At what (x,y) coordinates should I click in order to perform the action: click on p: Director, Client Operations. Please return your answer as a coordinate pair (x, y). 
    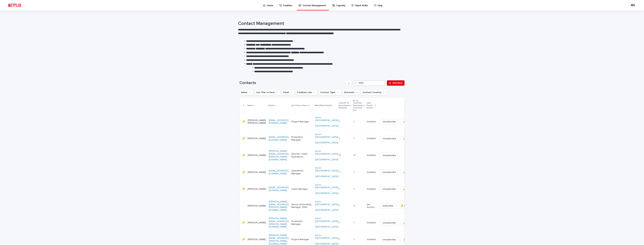
    Looking at the image, I should click on (302, 156).